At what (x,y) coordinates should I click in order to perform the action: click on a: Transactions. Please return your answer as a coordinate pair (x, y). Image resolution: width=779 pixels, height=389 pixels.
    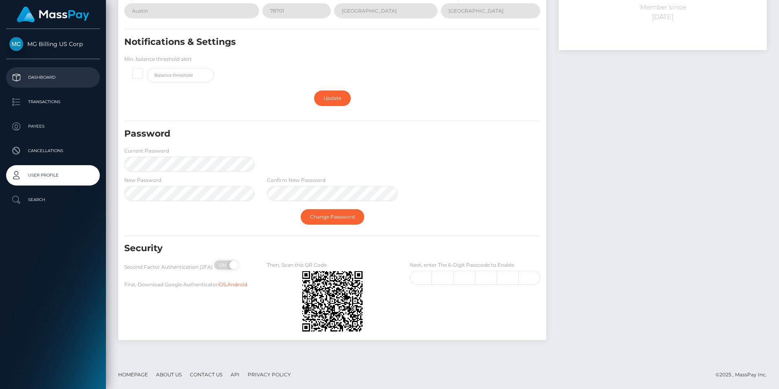
    Looking at the image, I should click on (53, 102).